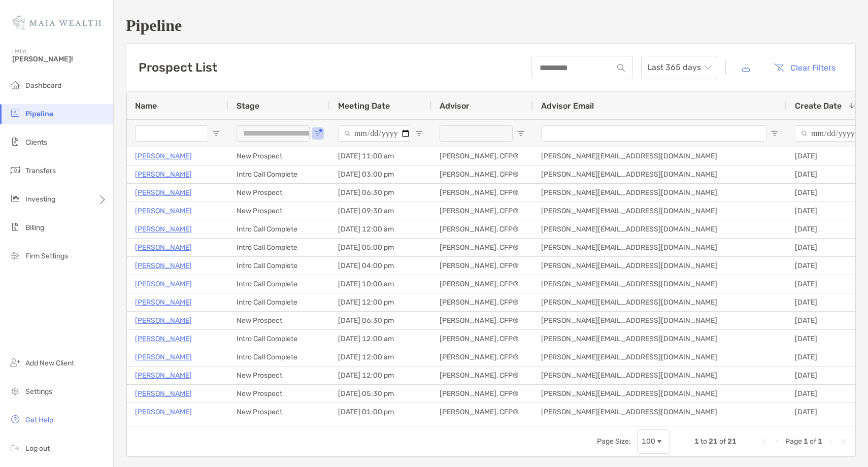 The height and width of the screenshot is (467, 868). What do you see at coordinates (15, 419) in the screenshot?
I see `img: get-help icon` at bounding box center [15, 419].